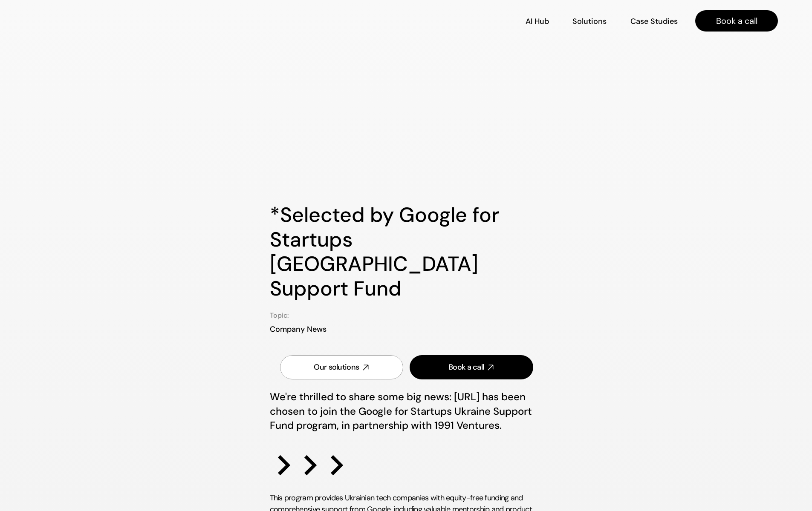  I want to click on p: AI Hub, so click(537, 21).